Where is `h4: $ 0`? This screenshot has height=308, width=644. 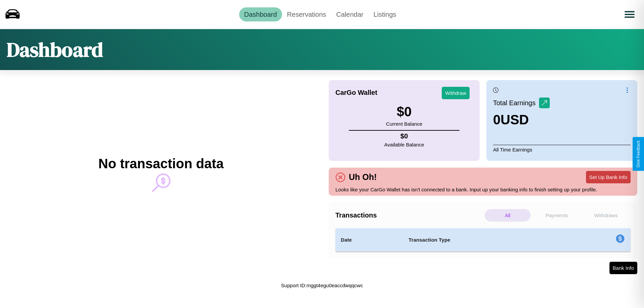 h4: $ 0 is located at coordinates (404, 136).